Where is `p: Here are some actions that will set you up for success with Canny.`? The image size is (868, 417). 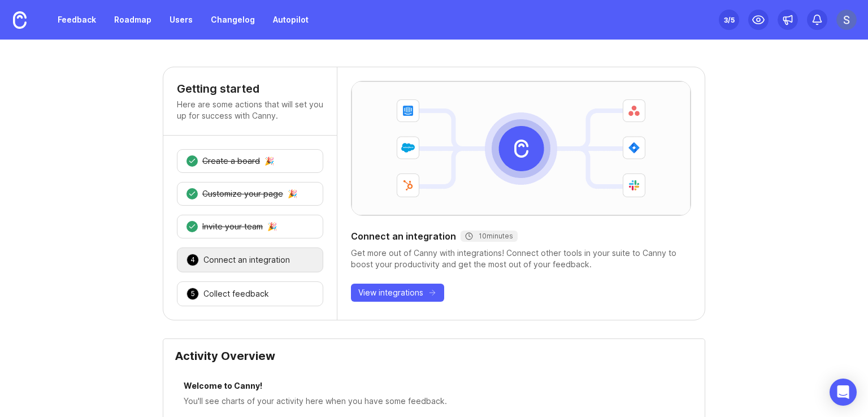 p: Here are some actions that will set you up for success with Canny. is located at coordinates (250, 110).